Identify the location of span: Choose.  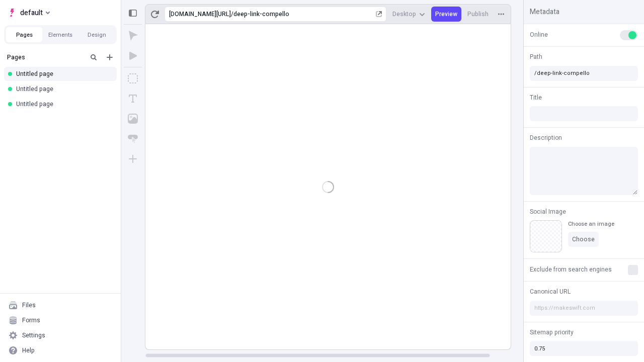
(583, 239).